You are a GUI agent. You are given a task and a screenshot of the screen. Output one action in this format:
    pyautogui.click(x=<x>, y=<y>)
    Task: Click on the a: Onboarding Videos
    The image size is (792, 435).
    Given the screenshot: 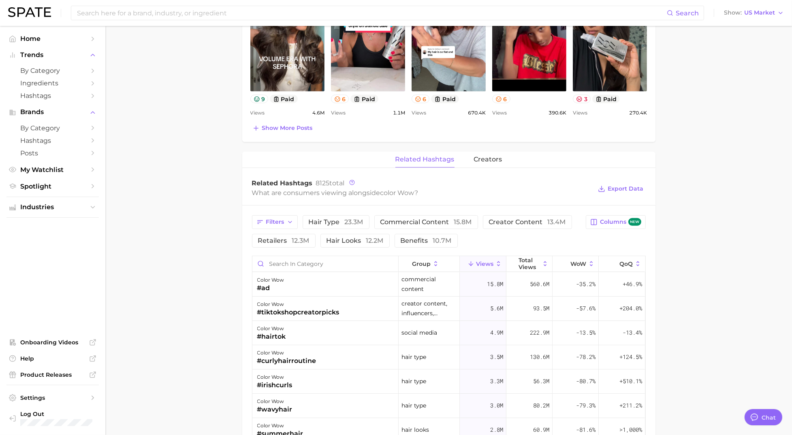 What is the action you would take?
    pyautogui.click(x=53, y=343)
    